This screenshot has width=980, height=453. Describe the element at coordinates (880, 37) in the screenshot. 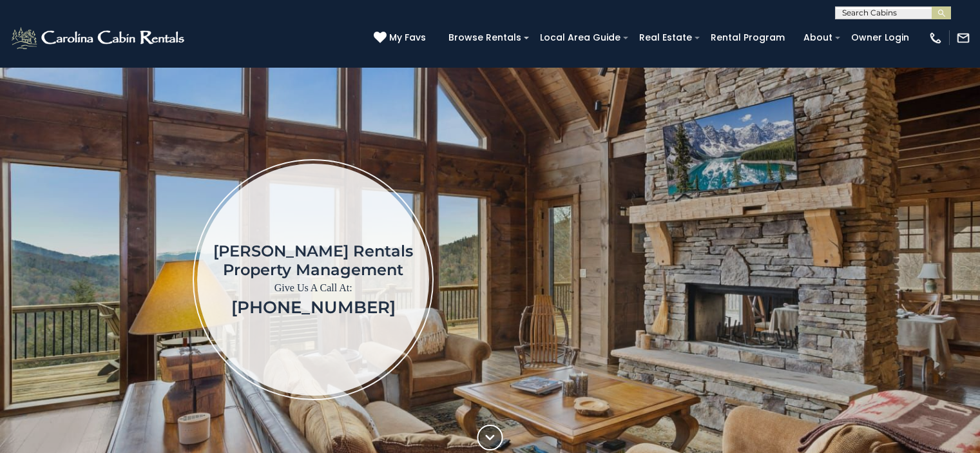

I see `a: Owner Login` at that location.